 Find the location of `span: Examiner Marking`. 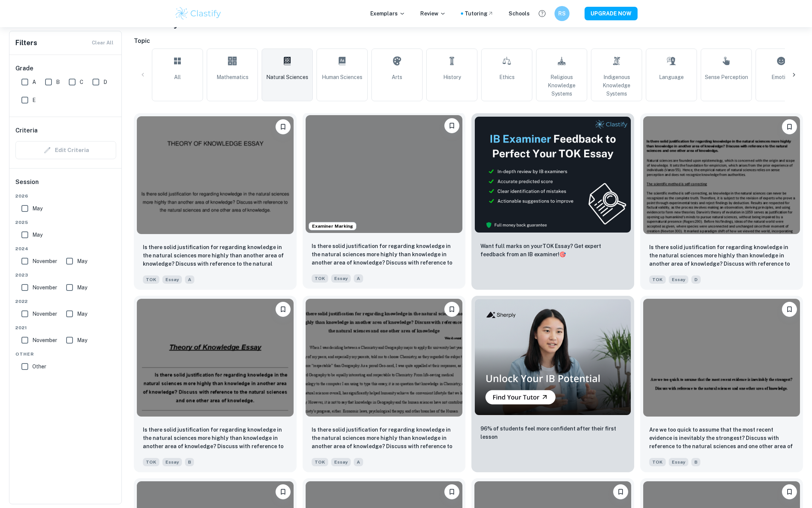

span: Examiner Marking is located at coordinates (333, 226).